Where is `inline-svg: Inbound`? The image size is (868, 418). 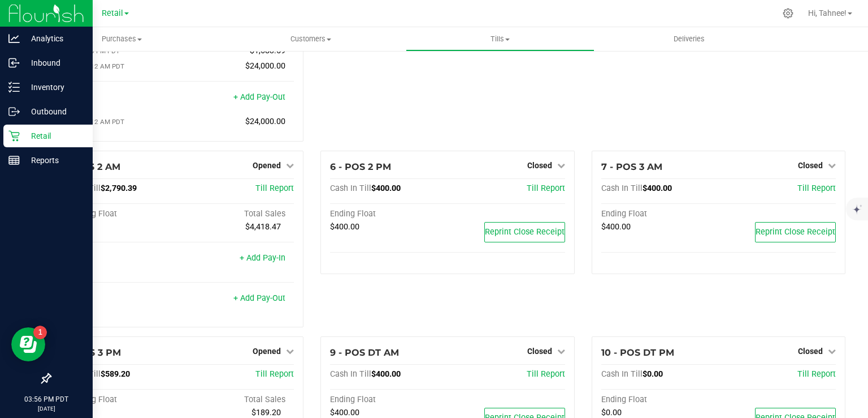 inline-svg: Inbound is located at coordinates (14, 62).